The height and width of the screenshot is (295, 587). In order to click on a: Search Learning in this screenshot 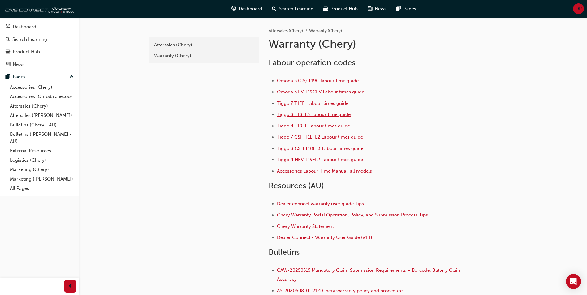, I will do `click(39, 39)`.